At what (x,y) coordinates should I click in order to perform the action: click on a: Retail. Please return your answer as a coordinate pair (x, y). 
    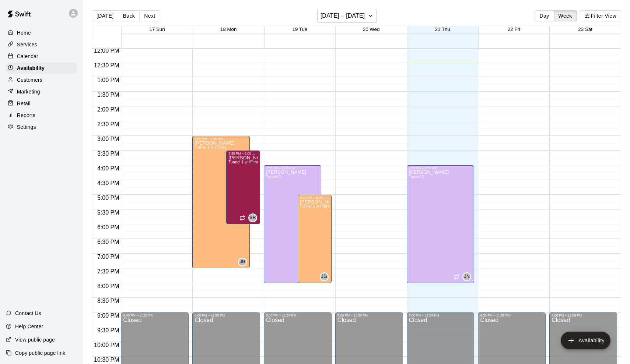
    Looking at the image, I should click on (41, 104).